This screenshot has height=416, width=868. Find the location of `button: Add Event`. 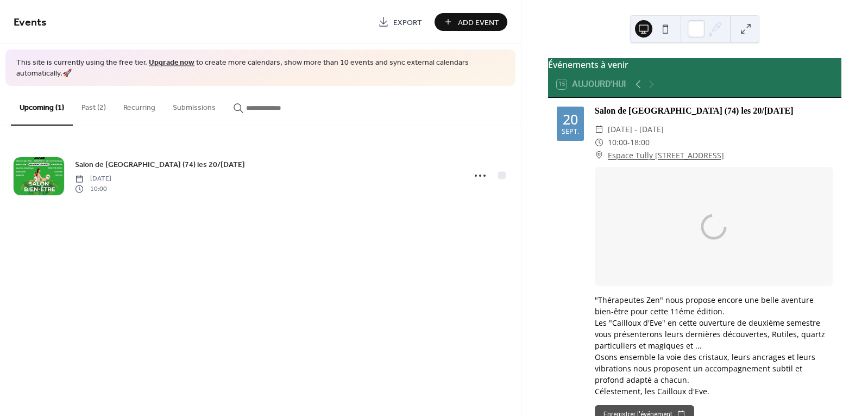

button: Add Event is located at coordinates (472, 22).